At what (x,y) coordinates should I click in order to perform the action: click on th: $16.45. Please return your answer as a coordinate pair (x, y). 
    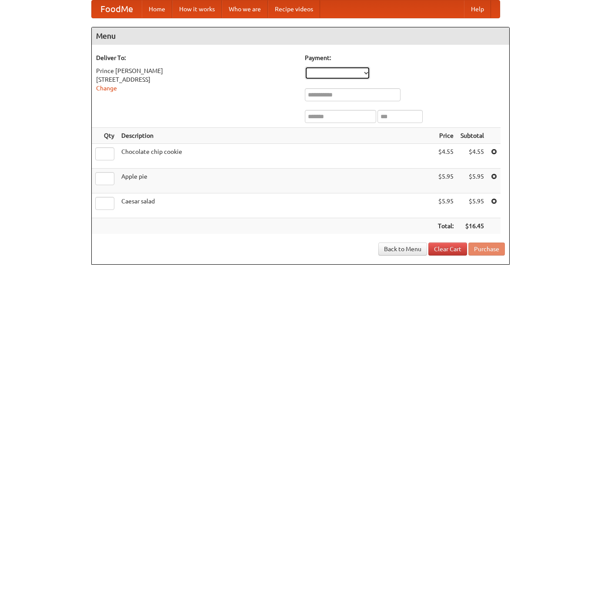
    Looking at the image, I should click on (472, 226).